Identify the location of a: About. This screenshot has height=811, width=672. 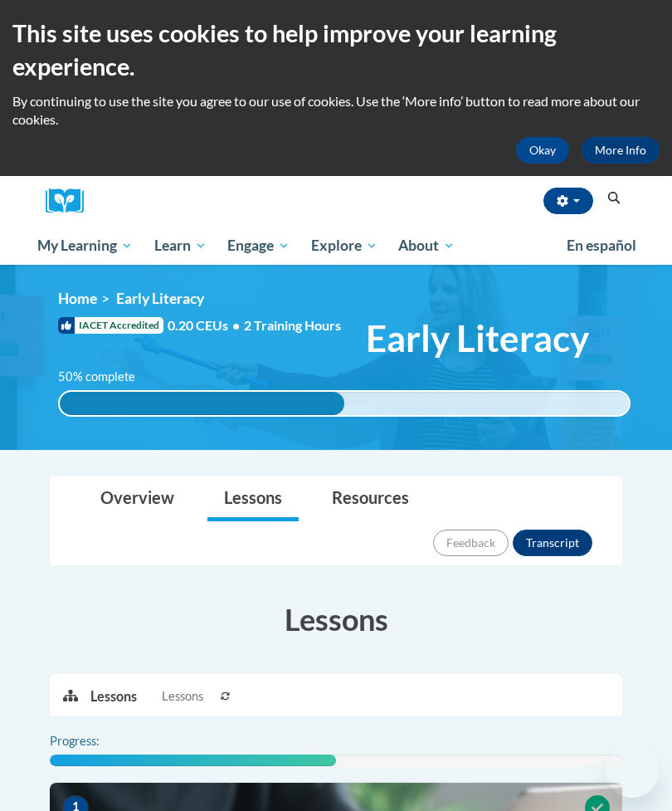
(427, 245).